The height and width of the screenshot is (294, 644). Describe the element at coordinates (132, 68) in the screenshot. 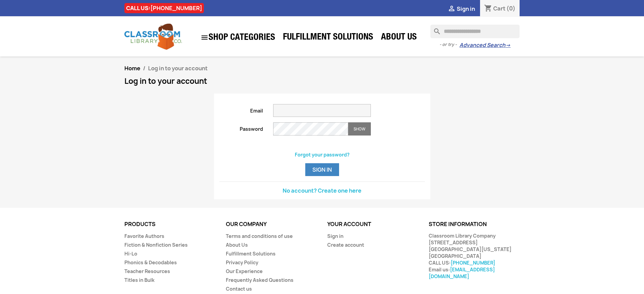

I see `span: Home` at that location.